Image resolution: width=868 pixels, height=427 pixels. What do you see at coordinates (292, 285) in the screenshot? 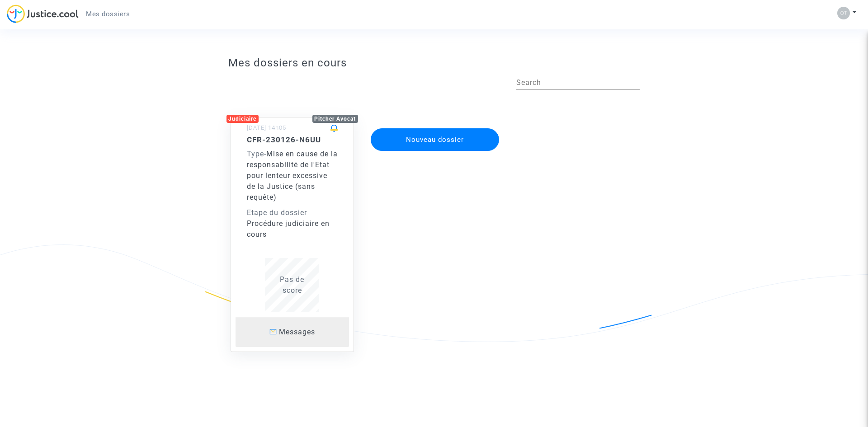
I see `span: Pas de score` at bounding box center [292, 285].